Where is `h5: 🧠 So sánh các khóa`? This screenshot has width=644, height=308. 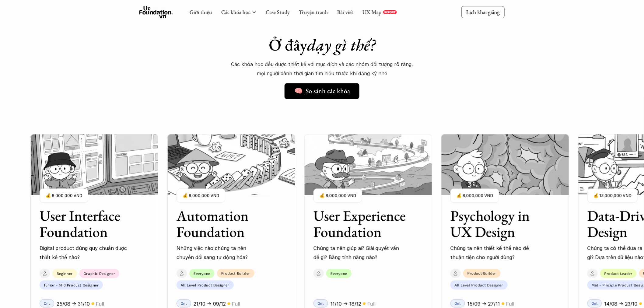 h5: 🧠 So sánh các khóa is located at coordinates (322, 92).